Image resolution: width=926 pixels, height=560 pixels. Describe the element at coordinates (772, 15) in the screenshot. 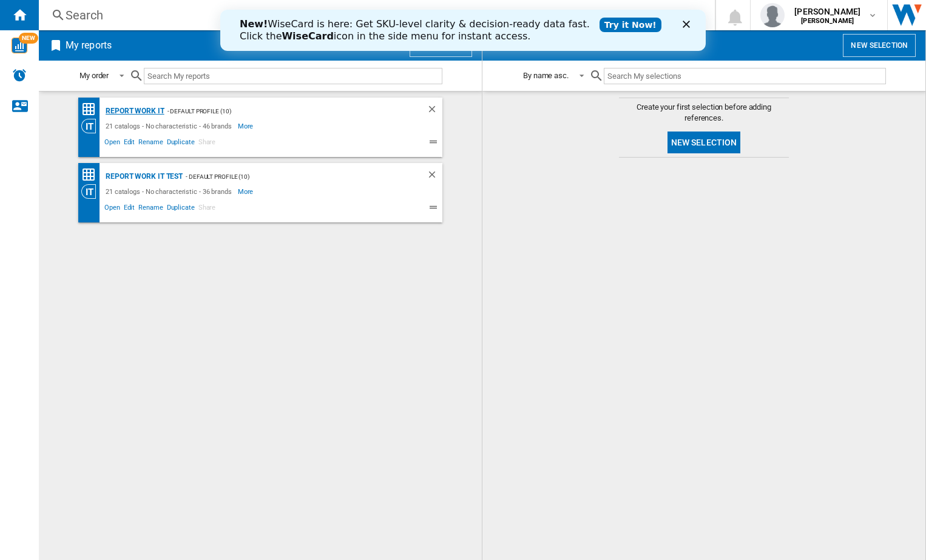

I see `img: profile.jpg` at that location.